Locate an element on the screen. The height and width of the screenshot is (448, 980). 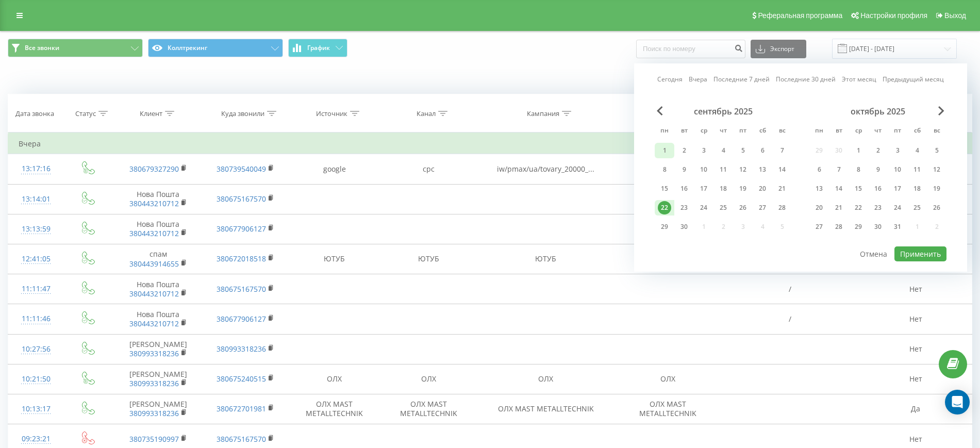
div: сб 25 окт. 2025 г. is located at coordinates (917, 208).